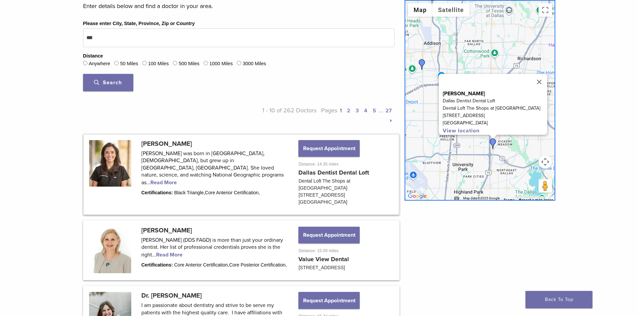  What do you see at coordinates (388, 111) in the screenshot?
I see `a: 27` at bounding box center [388, 111].